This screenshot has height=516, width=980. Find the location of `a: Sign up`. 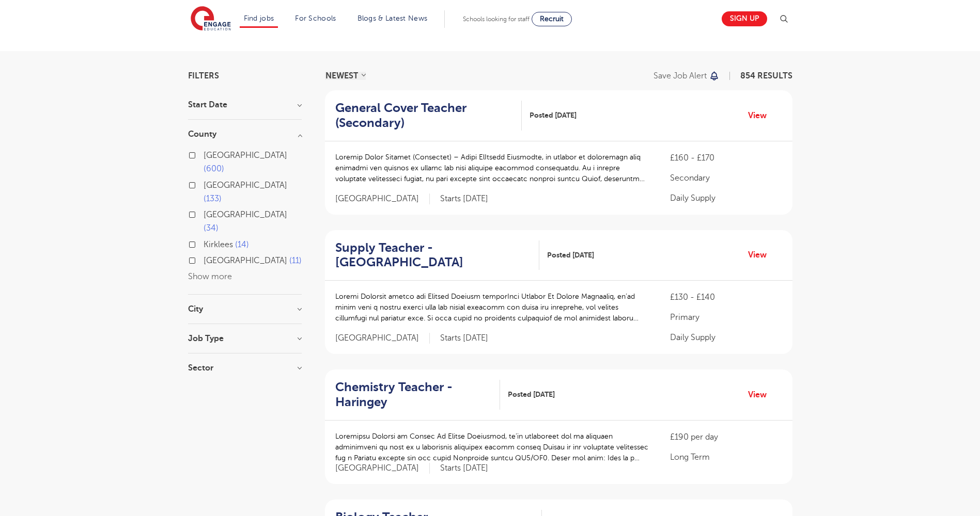

a: Sign up is located at coordinates (745, 19).